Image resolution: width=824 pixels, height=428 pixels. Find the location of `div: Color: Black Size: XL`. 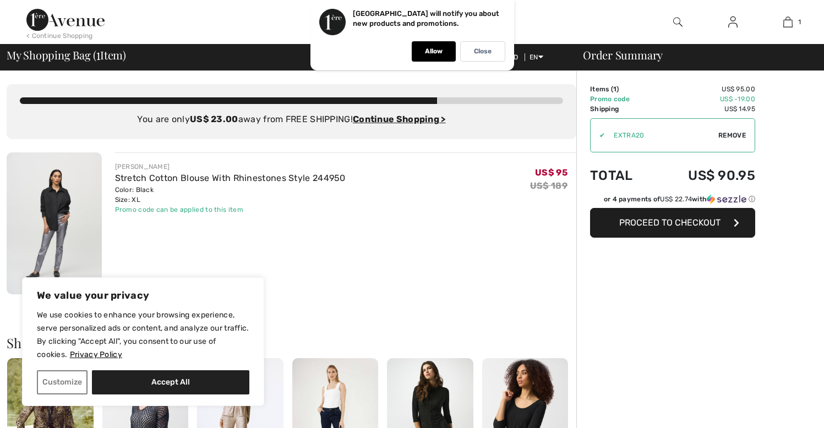

div: Color: Black Size: XL is located at coordinates (230, 195).